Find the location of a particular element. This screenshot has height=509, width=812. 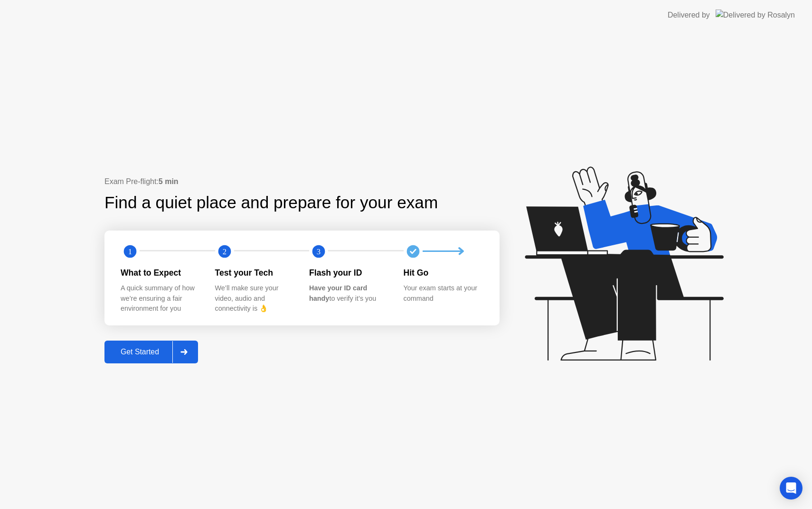

div: What to Expect is located at coordinates (160, 273).